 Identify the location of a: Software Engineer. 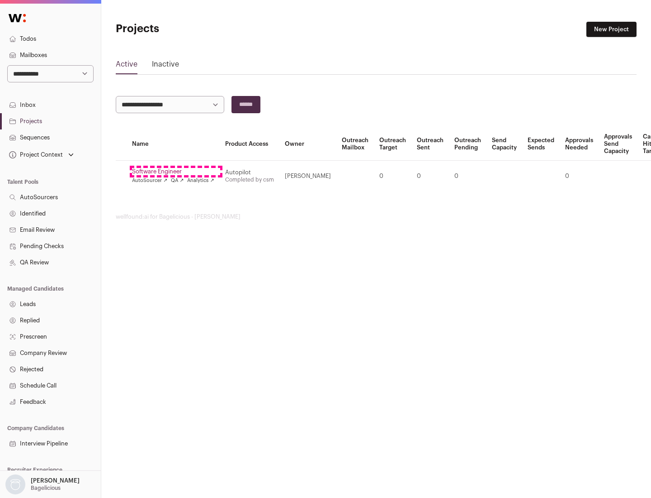
(173, 171).